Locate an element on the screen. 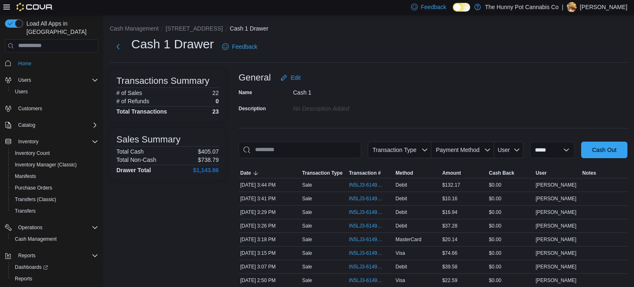 This screenshot has height=287, width=634. div: No Description added is located at coordinates (348, 107).